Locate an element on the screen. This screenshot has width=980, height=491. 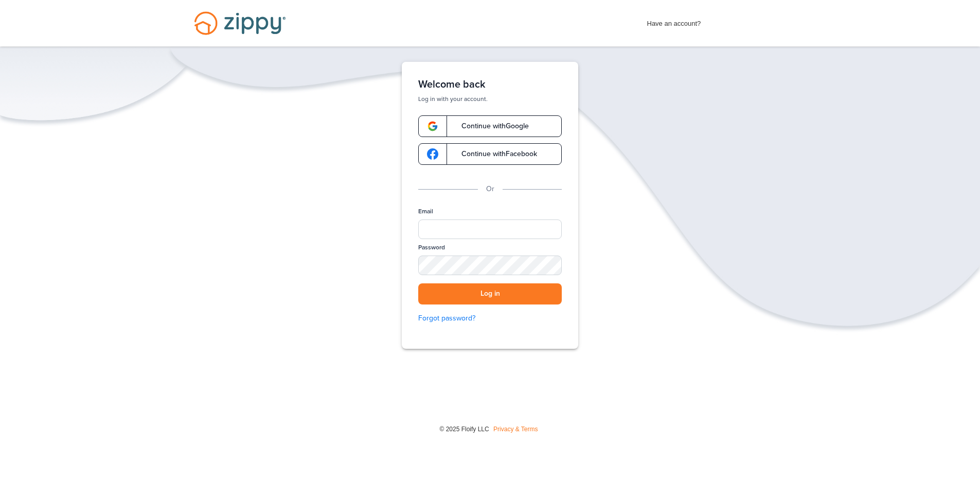
p: Or is located at coordinates (491, 189).